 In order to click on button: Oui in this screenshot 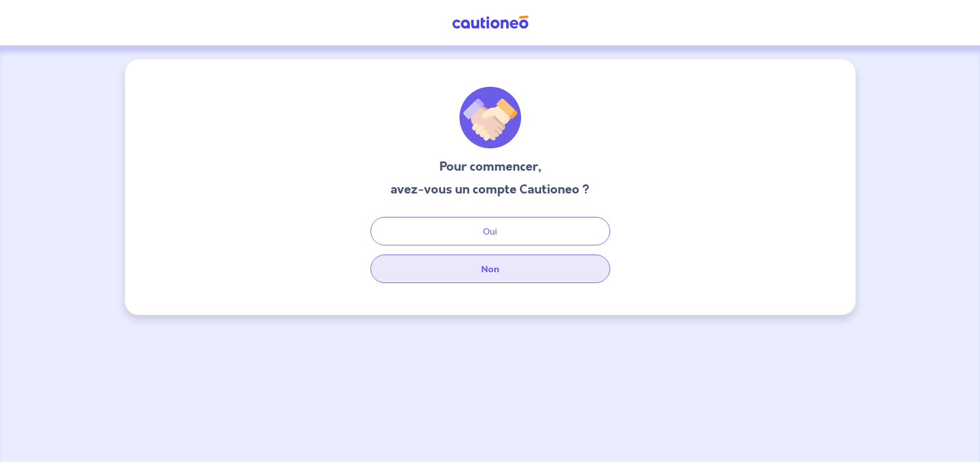, I will do `click(490, 231)`.